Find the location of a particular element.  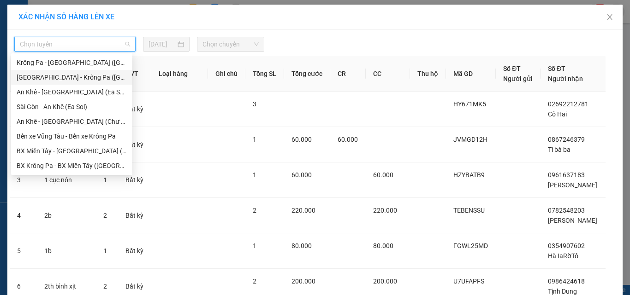

td: 1 is located at coordinates (23, 109).